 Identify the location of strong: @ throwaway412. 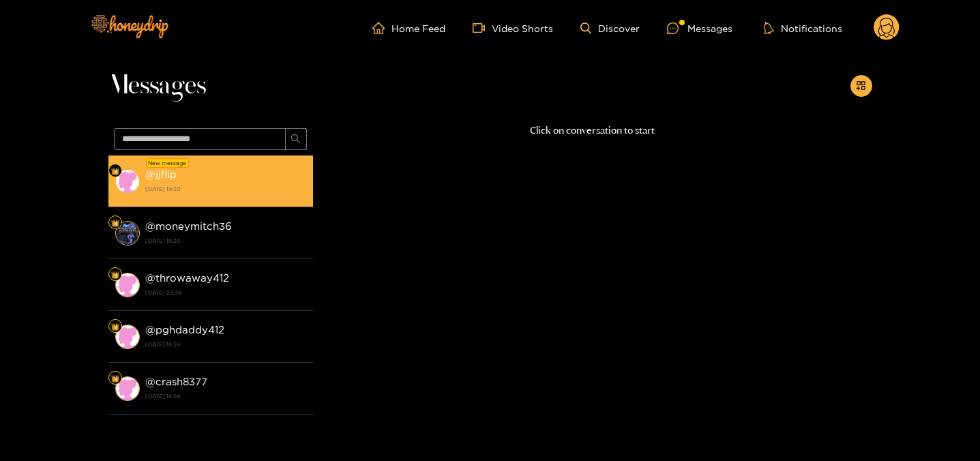
(187, 277).